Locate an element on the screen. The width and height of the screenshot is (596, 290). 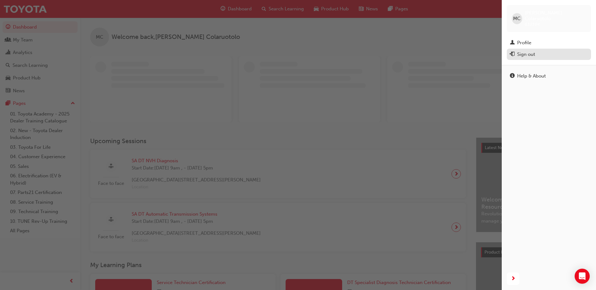
div: Open Intercom Messenger is located at coordinates (582, 276).